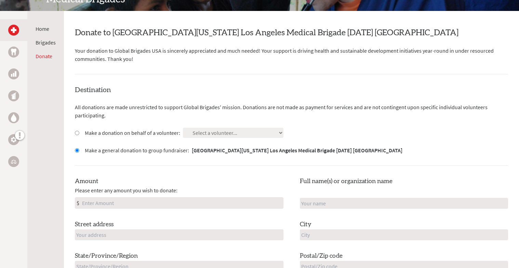 The width and height of the screenshot is (519, 268). What do you see at coordinates (45, 42) in the screenshot?
I see `a: Brigades` at bounding box center [45, 42].